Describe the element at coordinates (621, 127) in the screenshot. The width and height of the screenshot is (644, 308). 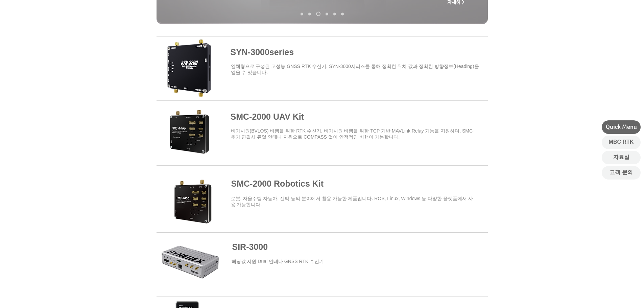
I see `span: Quick Menu` at that location.